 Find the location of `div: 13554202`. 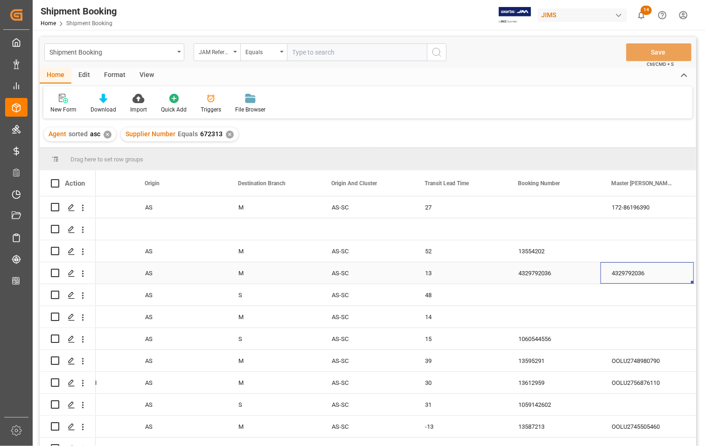

div: 13554202 is located at coordinates (554, 251).